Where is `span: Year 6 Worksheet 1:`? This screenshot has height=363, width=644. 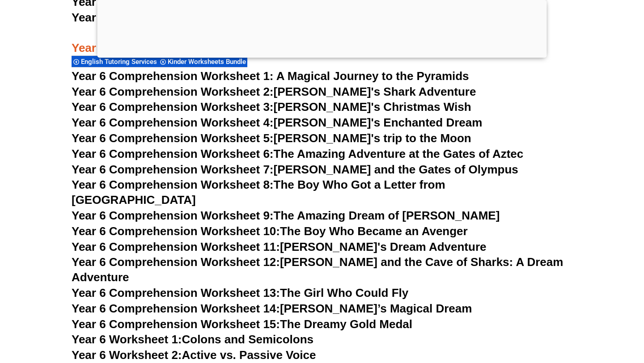 span: Year 6 Worksheet 1: is located at coordinates (127, 339).